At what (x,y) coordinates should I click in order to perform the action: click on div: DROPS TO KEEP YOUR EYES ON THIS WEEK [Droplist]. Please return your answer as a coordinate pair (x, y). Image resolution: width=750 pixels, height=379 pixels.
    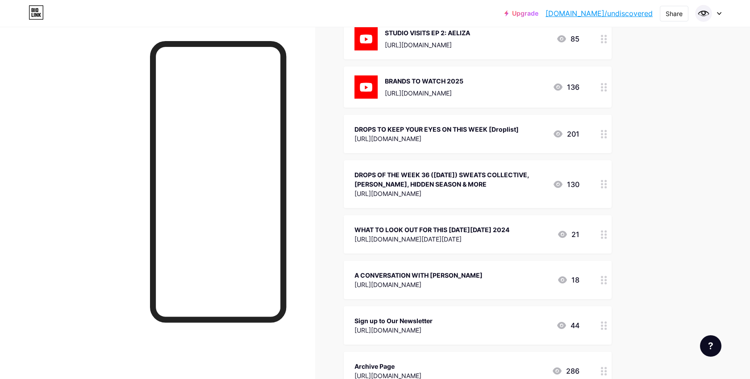
    Looking at the image, I should click on (437, 129).